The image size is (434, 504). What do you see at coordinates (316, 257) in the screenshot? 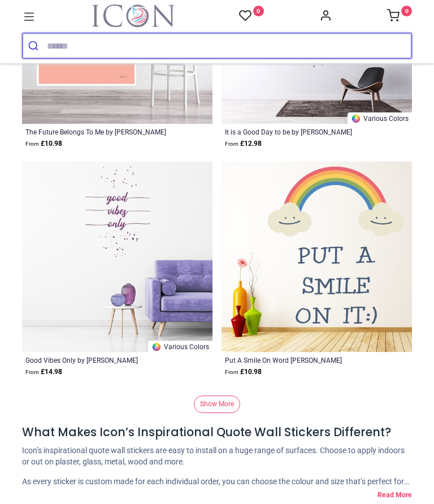
I see `img: Put A Smile On Wall Sticker Word Quirk` at bounding box center [316, 257].